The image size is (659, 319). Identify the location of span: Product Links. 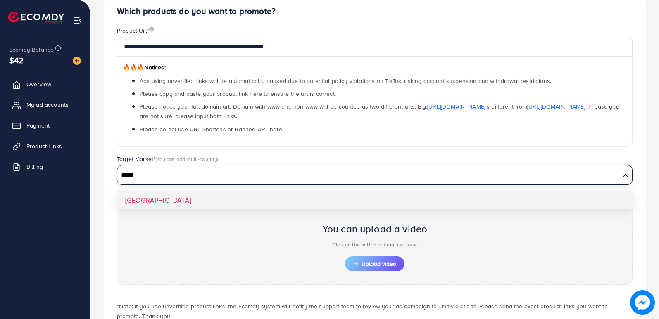
(44, 146).